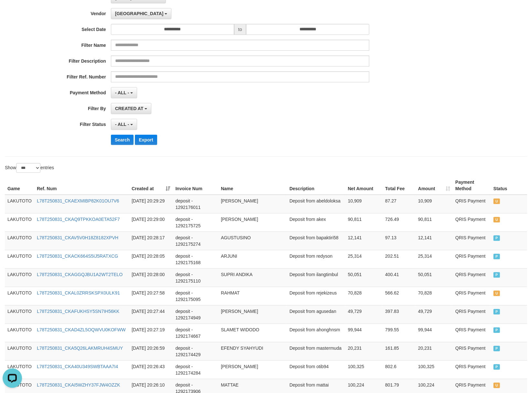  What do you see at coordinates (12, 12) in the screenshot?
I see `button: Open LiveChat chat widget` at bounding box center [12, 12].